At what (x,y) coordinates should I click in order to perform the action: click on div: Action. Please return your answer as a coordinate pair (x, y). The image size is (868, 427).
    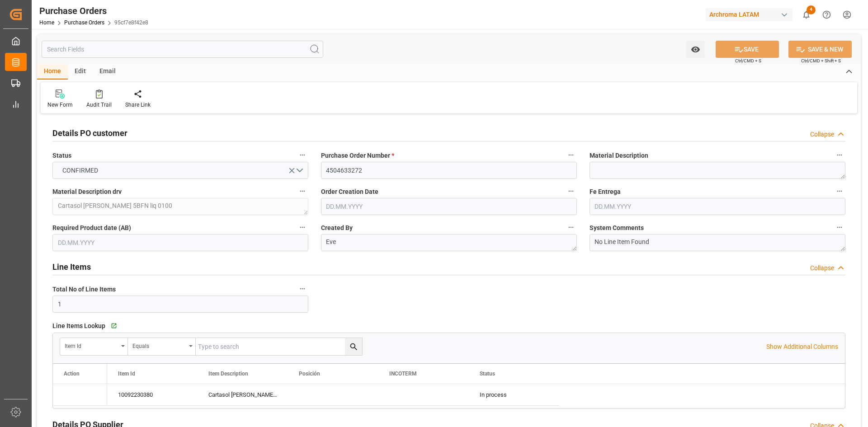
    Looking at the image, I should click on (72, 374).